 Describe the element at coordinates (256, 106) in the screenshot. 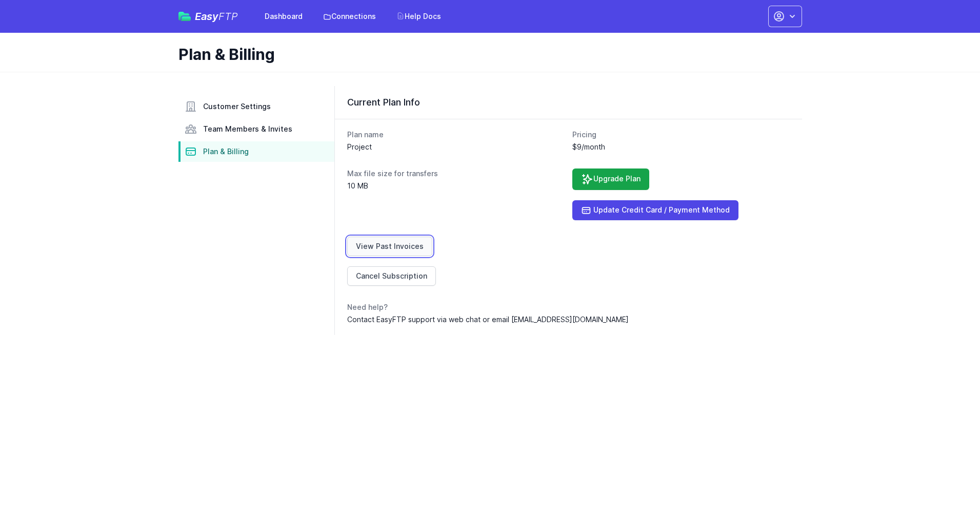

I see `a: Customer Settings` at that location.